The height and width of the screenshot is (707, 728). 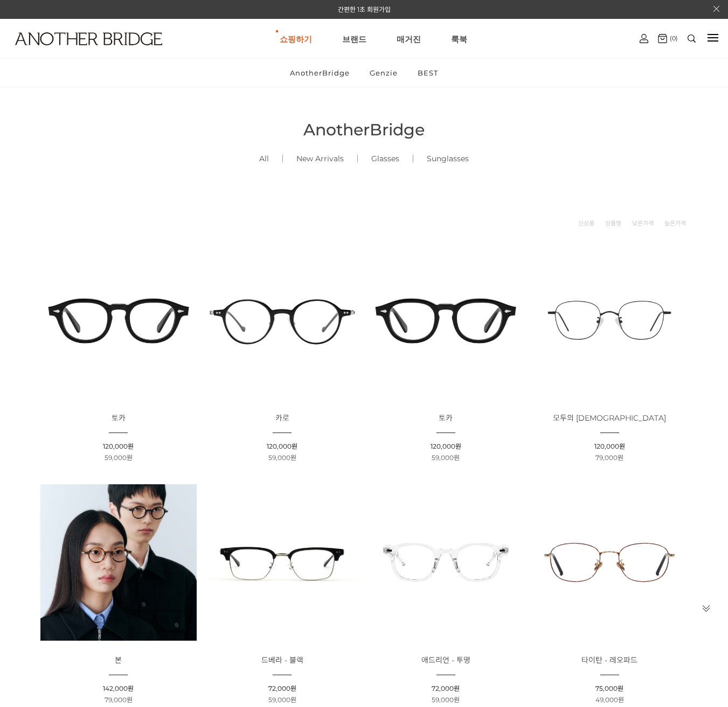 I want to click on a: 쇼핑하기, so click(x=296, y=39).